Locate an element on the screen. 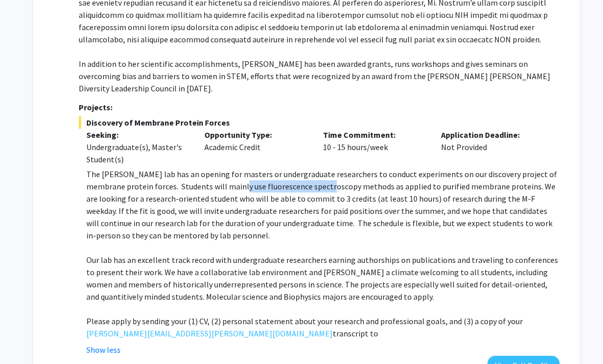  p: Opportunity Type: is located at coordinates (256, 135).